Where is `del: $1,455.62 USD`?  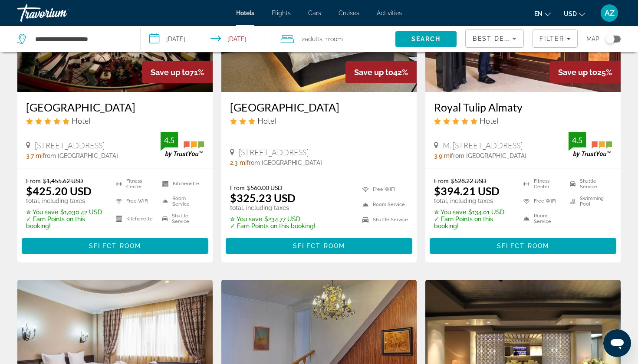 del: $1,455.62 USD is located at coordinates (63, 181).